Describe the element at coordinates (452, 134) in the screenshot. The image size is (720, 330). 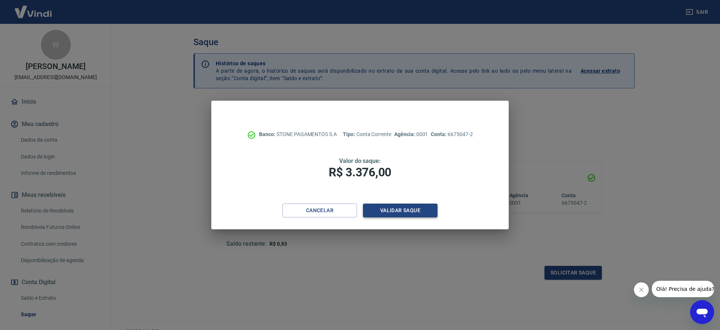
I see `p: 6675047-2` at that location.